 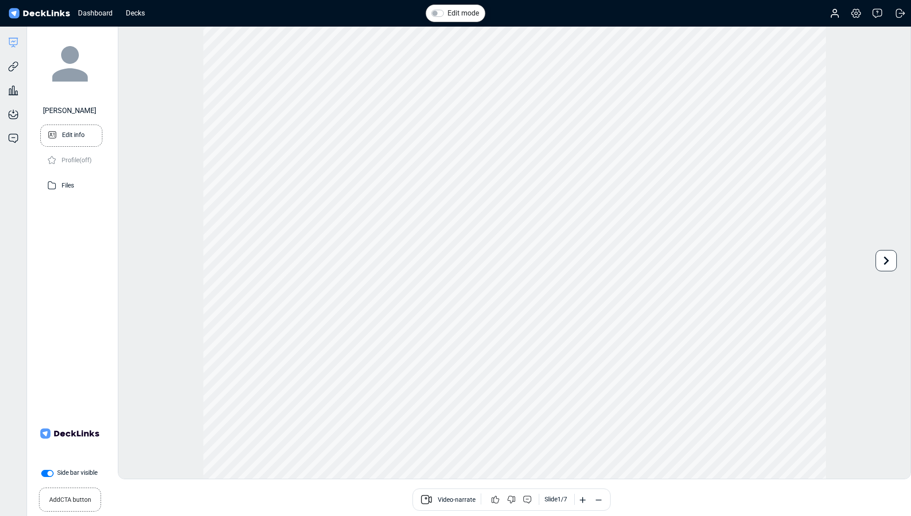 I want to click on div: Slide 1 / 7, so click(x=555, y=499).